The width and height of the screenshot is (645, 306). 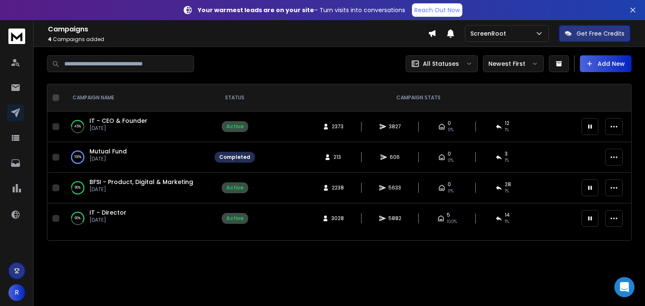 I want to click on div: Open Intercom Messenger, so click(x=624, y=288).